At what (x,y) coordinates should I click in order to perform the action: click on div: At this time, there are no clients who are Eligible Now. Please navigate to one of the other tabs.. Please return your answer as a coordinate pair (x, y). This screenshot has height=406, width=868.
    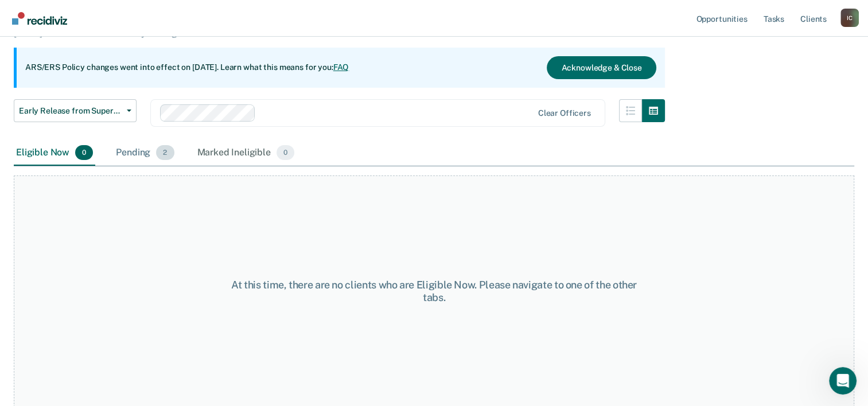
    Looking at the image, I should click on (434, 291).